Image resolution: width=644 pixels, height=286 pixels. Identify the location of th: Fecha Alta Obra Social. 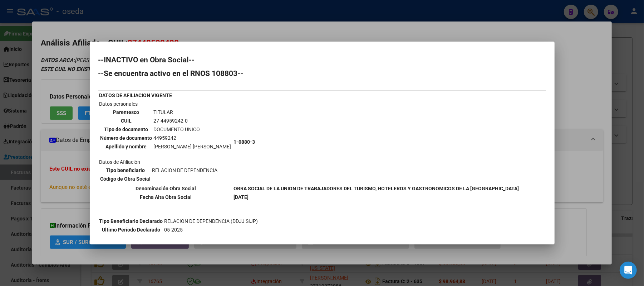
(166, 197).